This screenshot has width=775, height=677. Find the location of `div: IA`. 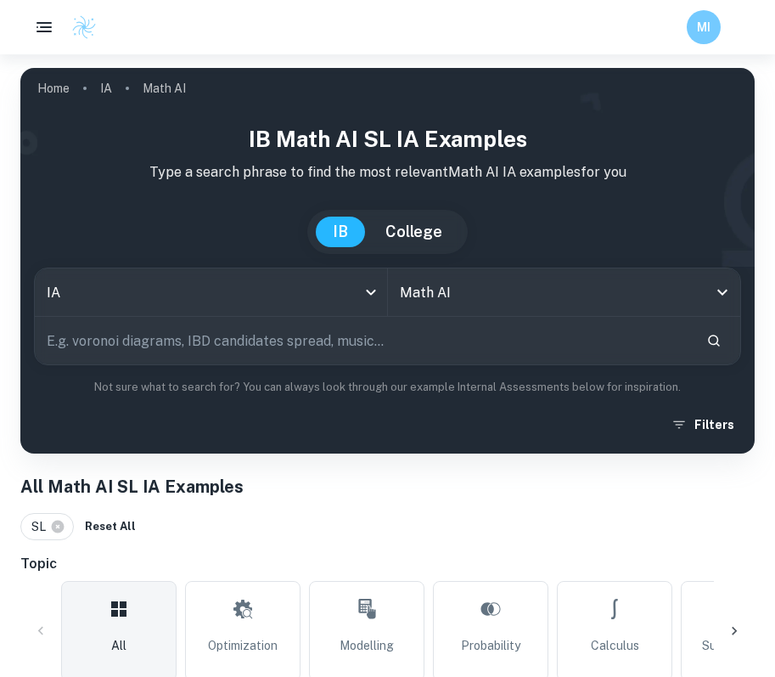

div: IA is located at coordinates (211, 292).